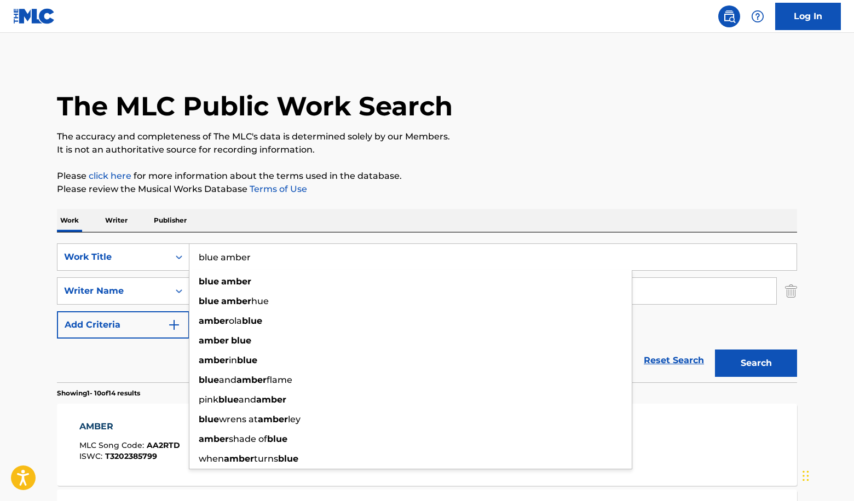 This screenshot has width=854, height=501. I want to click on button: Search, so click(756, 363).